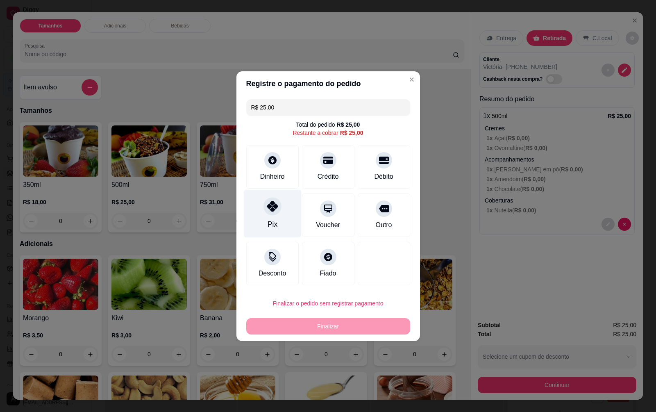  I want to click on div: Outro, so click(384, 225).